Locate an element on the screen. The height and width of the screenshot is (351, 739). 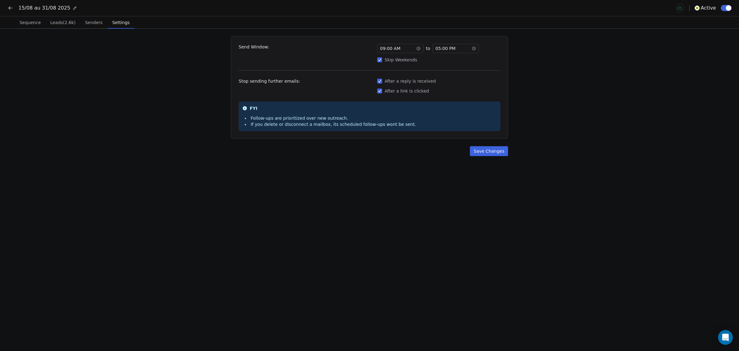
span: Senders is located at coordinates (94, 22).